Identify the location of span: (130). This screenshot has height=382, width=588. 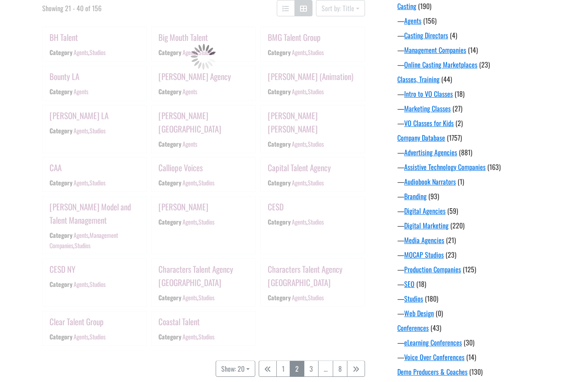
(476, 371).